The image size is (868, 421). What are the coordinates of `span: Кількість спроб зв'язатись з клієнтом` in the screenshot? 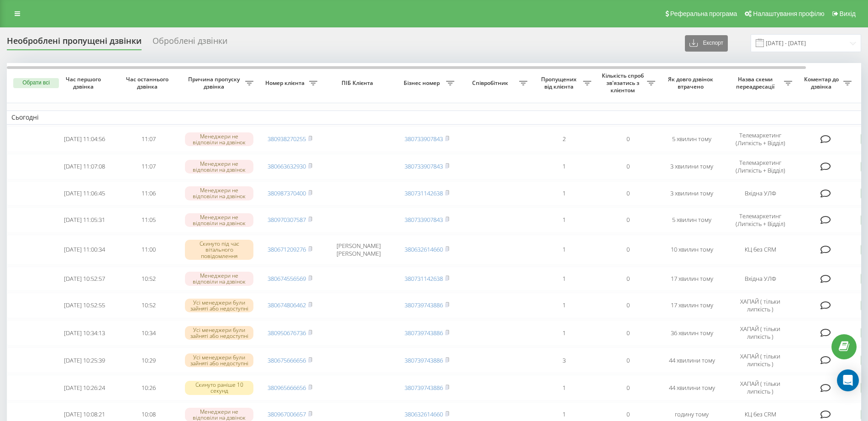 It's located at (624, 82).